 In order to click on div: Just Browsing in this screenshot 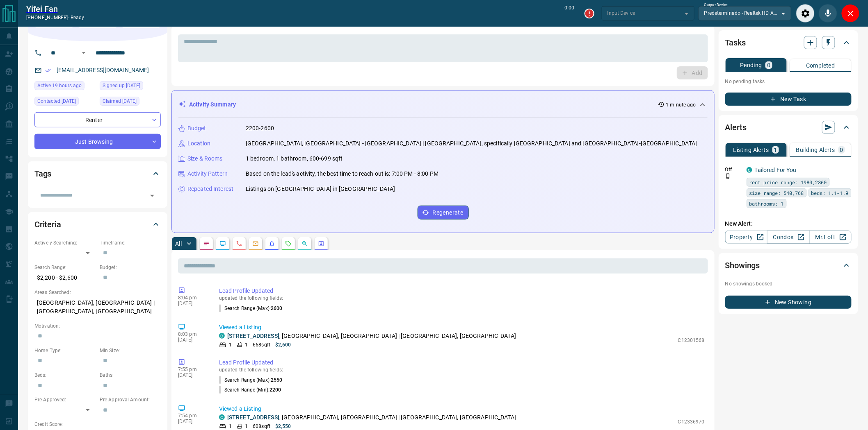, I will do `click(98, 141)`.